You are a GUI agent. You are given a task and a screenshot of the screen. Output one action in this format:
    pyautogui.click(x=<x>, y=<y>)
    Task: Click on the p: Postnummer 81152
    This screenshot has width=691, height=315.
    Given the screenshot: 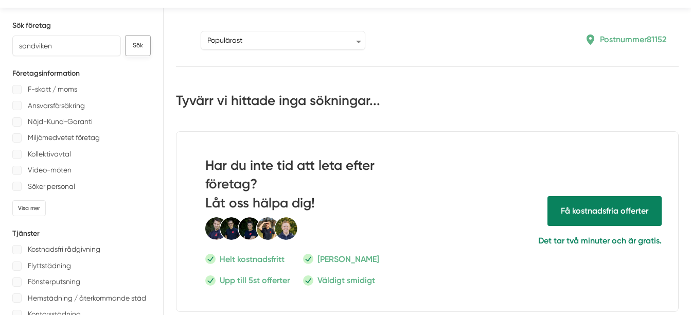 What is the action you would take?
    pyautogui.click(x=632, y=39)
    